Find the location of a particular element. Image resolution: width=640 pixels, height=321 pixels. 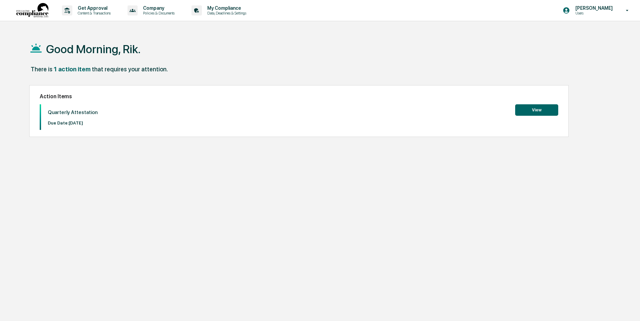

h2: Action Items is located at coordinates (299, 96).